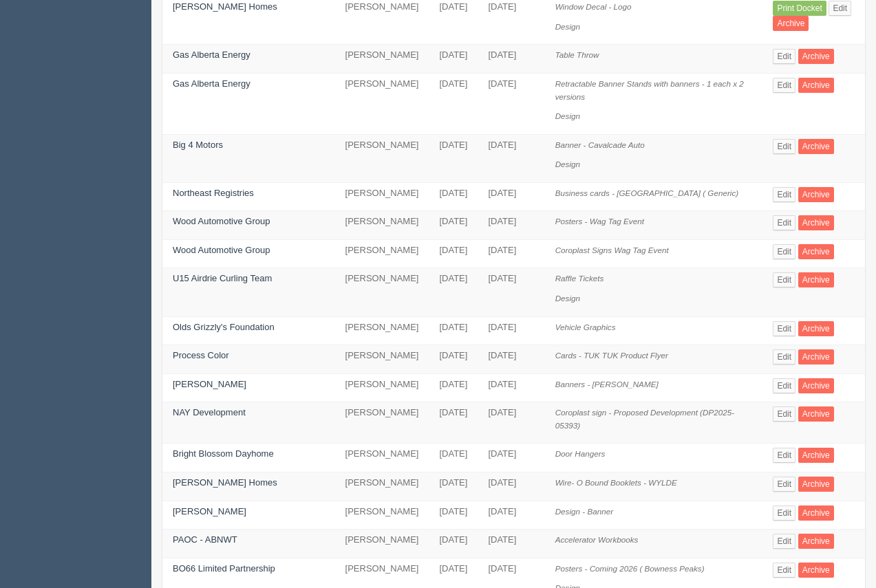 The image size is (876, 588). What do you see at coordinates (597, 540) in the screenshot?
I see `i: Accelerator Workbooks` at bounding box center [597, 540].